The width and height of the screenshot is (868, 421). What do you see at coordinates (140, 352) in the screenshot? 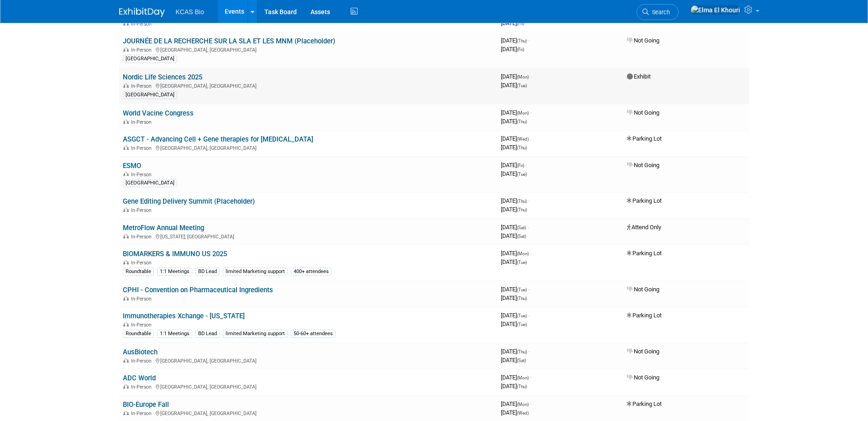
I see `a: AusBiotech` at bounding box center [140, 352].